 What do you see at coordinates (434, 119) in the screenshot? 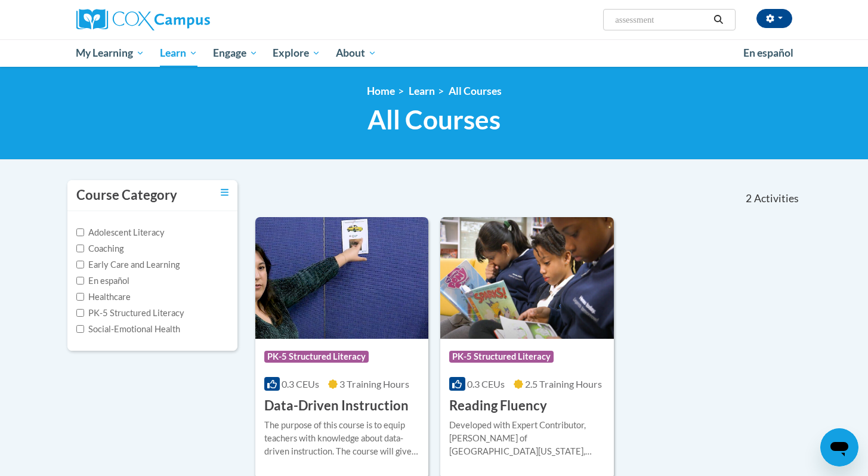
I see `span: All Courses` at bounding box center [434, 119].